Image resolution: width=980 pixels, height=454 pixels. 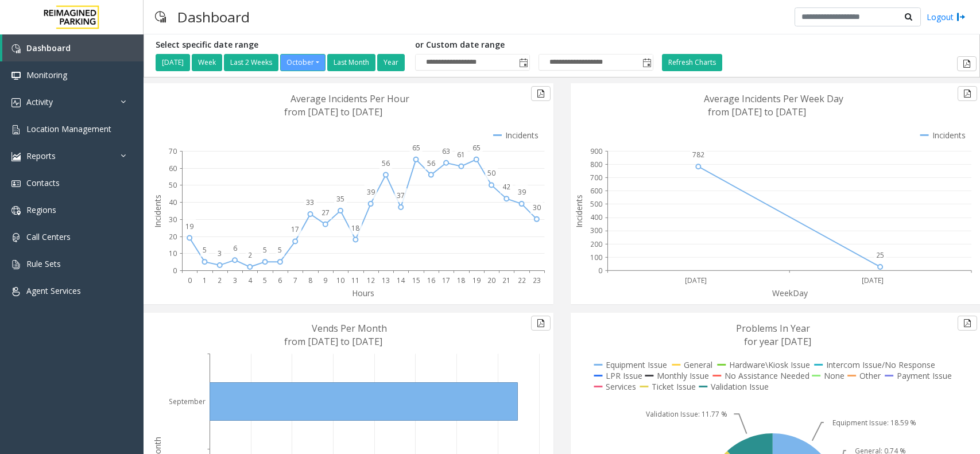 I want to click on a: Logout, so click(x=946, y=17).